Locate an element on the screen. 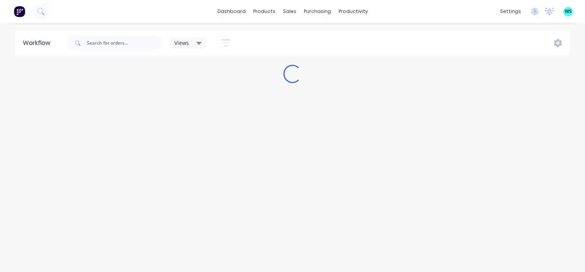 Image resolution: width=585 pixels, height=272 pixels. div: purchasing is located at coordinates (317, 11).